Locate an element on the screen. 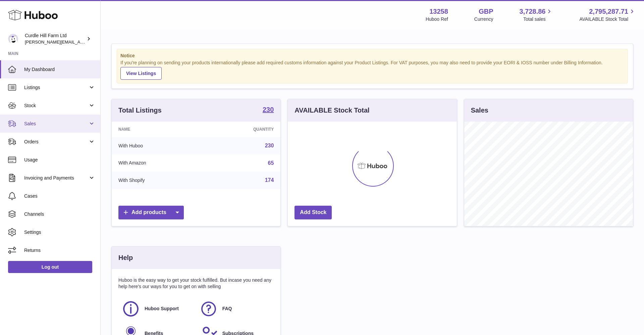 The image size is (644, 335). div: Curdle Hill Farm Ltd is located at coordinates (55, 39).